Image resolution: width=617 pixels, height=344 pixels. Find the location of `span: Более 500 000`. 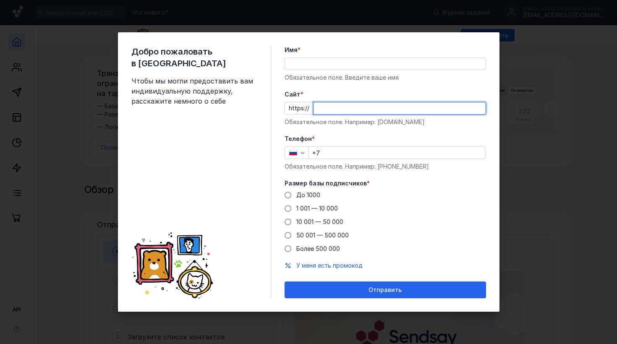

span: Более 500 000 is located at coordinates (318, 248).